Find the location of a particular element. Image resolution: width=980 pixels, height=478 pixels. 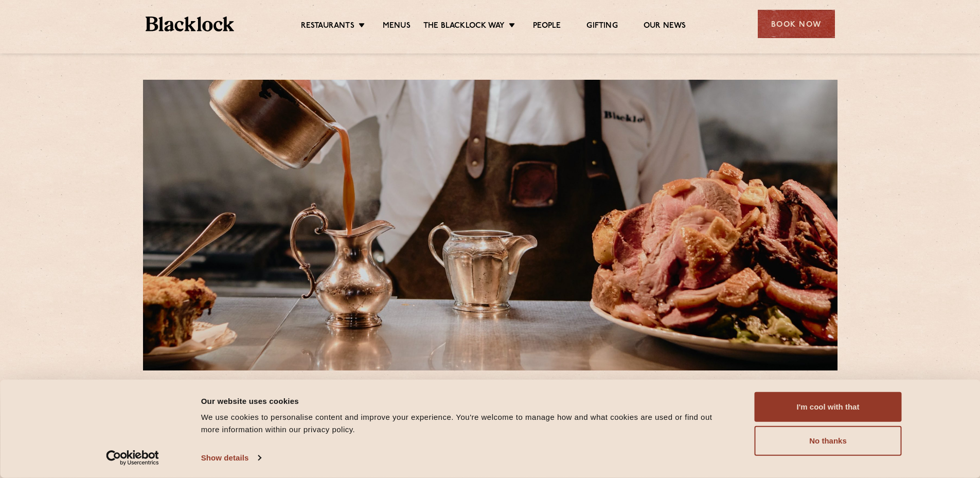

button: No thanks is located at coordinates (828, 441).